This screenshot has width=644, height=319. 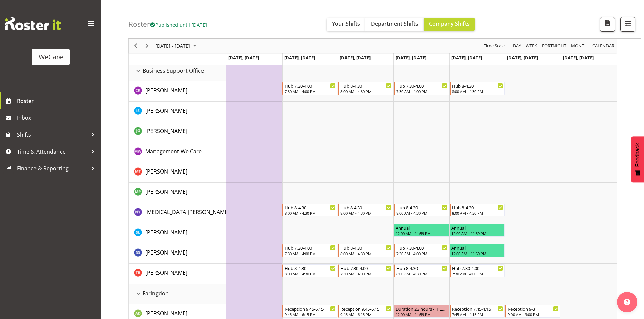 What do you see at coordinates (477, 315) in the screenshot?
I see `div: 7:45 AM - 4:15 PM` at bounding box center [477, 315].